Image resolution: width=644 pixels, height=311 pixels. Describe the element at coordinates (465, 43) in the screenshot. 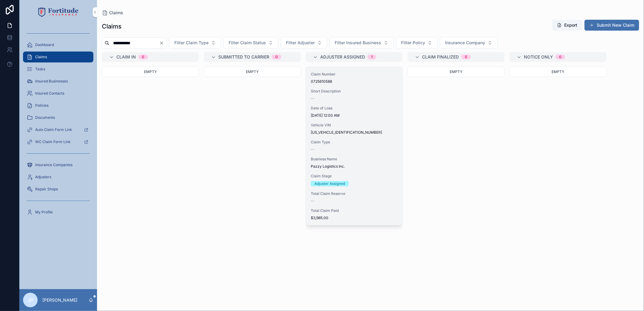

I see `span: Insurance Company` at that location.